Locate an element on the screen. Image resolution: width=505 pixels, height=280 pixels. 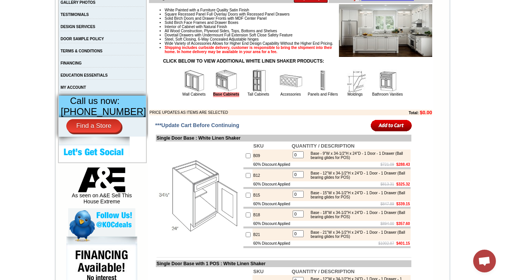
b: $288.43 is located at coordinates (403, 164).